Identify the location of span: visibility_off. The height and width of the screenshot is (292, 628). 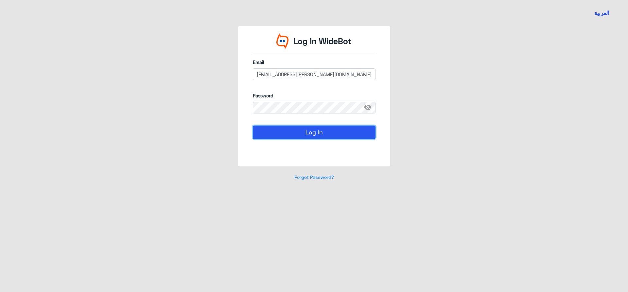
(370, 108).